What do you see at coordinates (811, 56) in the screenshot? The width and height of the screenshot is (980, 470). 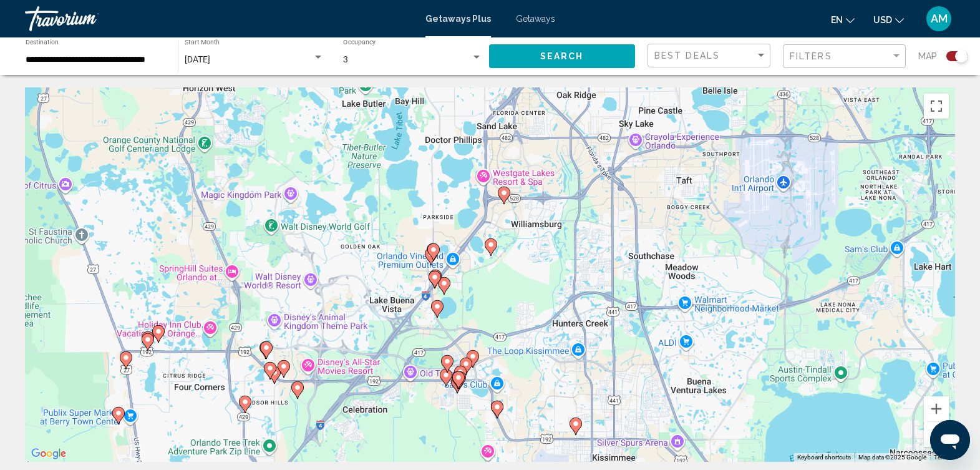 I see `span: Filters` at bounding box center [811, 56].